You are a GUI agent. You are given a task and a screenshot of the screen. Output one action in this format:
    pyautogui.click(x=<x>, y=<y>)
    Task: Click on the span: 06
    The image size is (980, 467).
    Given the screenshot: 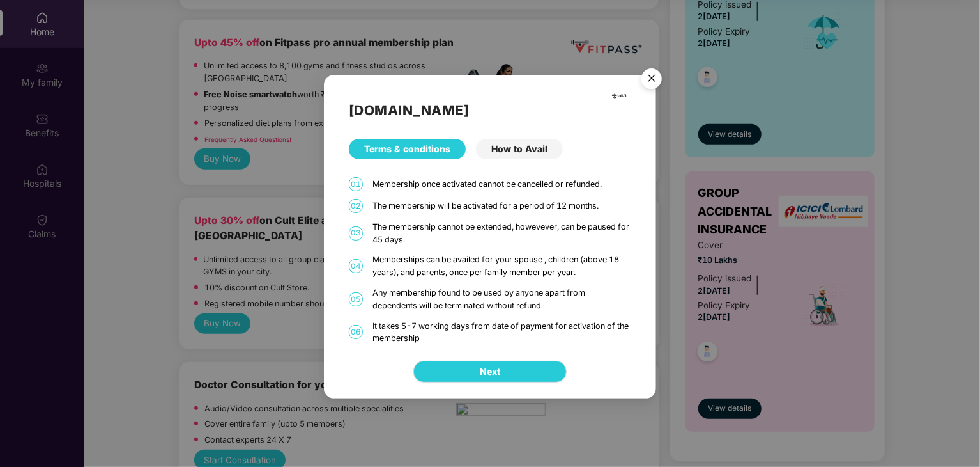 What is the action you would take?
    pyautogui.click(x=356, y=332)
    